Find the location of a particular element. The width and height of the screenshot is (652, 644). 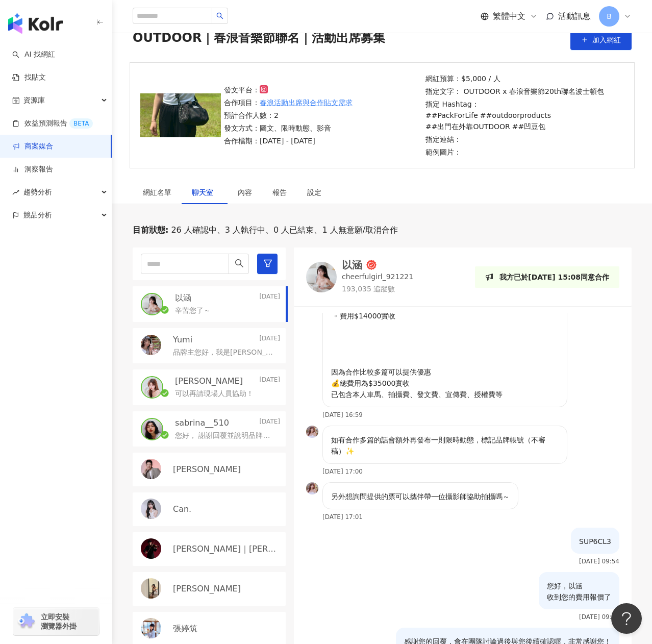

div: 以涵 is located at coordinates (352, 265).